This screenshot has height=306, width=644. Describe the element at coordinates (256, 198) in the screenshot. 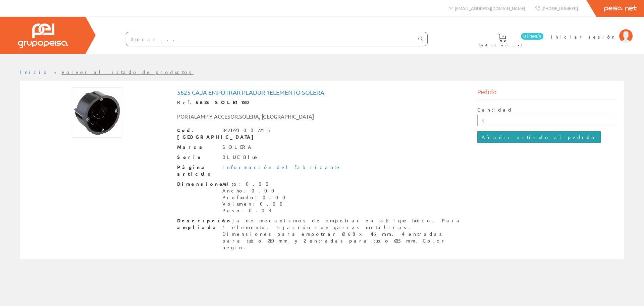

I see `div: Profundo: 0.00` at that location.